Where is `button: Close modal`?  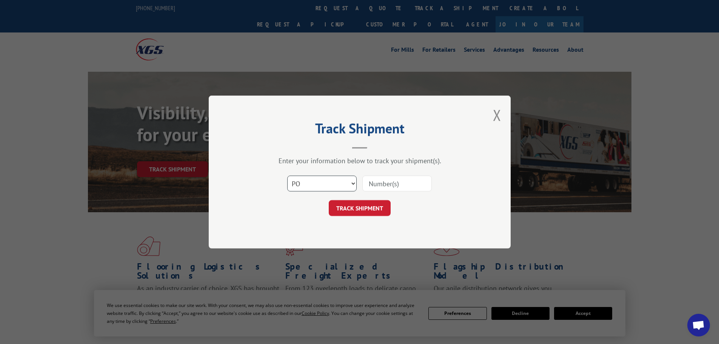
button: Close modal is located at coordinates (497, 115).